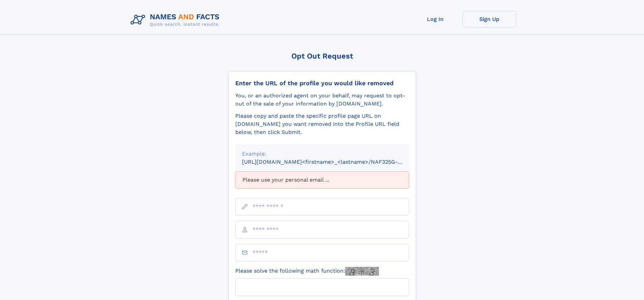 The image size is (644, 300). Describe the element at coordinates (176, 20) in the screenshot. I see `img: Logo Names and Facts` at that location.